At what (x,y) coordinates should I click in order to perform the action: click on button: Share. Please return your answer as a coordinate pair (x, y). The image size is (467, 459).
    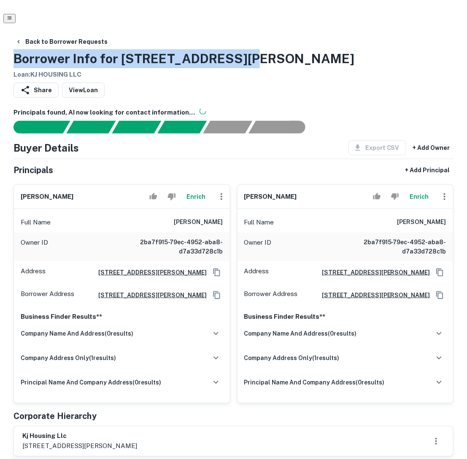
    Looking at the image, I should click on (36, 90).